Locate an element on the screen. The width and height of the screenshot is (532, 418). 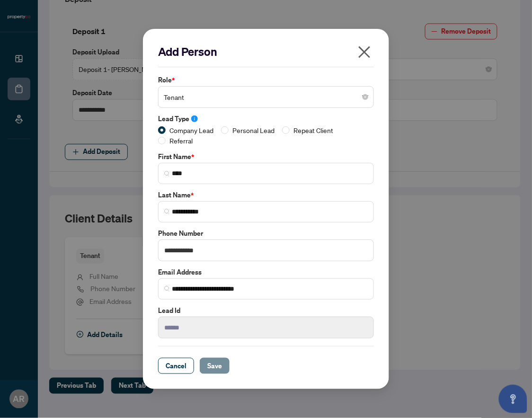
span: Personal Lead is located at coordinates (253, 130).